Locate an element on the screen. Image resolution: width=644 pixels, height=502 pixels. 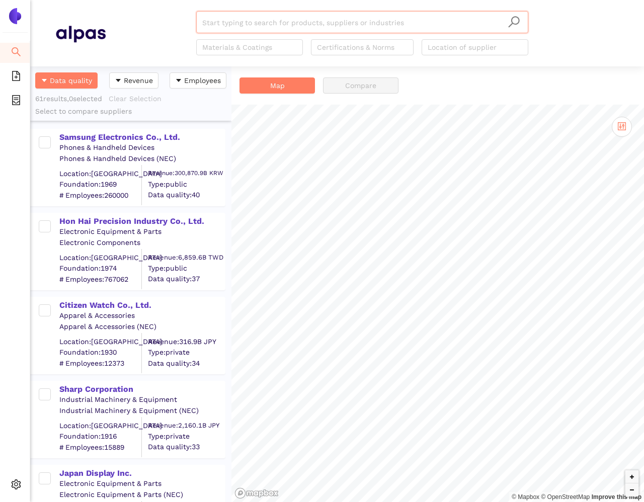
img: Logo is located at coordinates (15, 16).